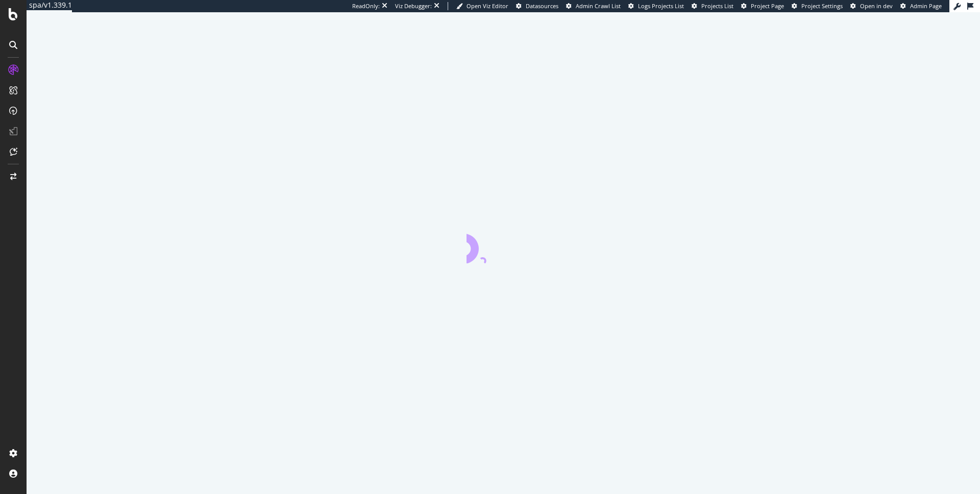  I want to click on span: Project Settings, so click(822, 6).